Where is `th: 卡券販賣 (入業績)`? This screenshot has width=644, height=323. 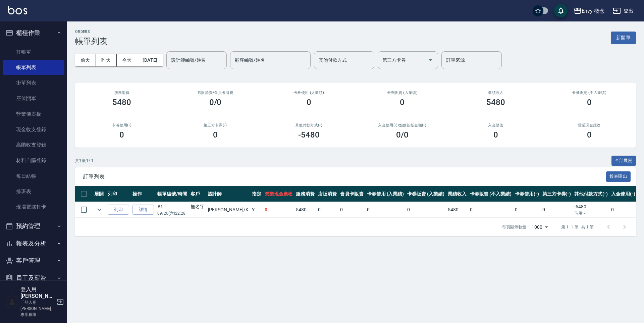
th: 卡券販賣 (入業績) is located at coordinates (425, 194).